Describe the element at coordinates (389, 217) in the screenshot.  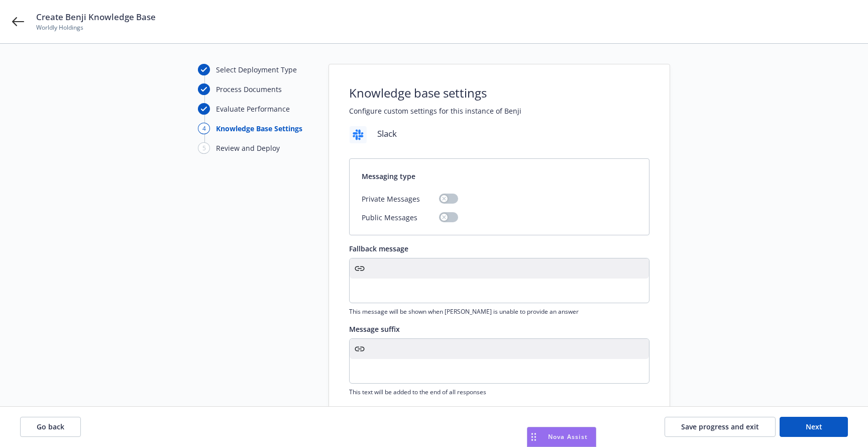
I see `span: Public Messages` at that location.